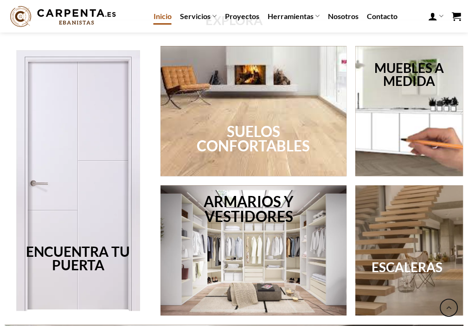 The width and height of the screenshot is (468, 326). Describe the element at coordinates (407, 267) in the screenshot. I see `a: ESCALERAS` at that location.